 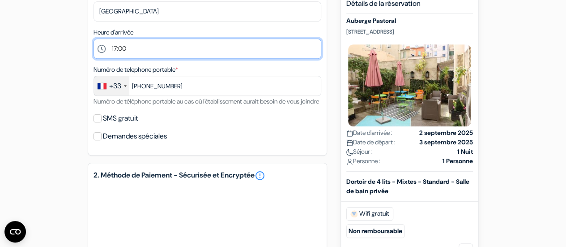 What do you see at coordinates (375, 230) in the screenshot?
I see `small: Non remboursable` at bounding box center [375, 230].